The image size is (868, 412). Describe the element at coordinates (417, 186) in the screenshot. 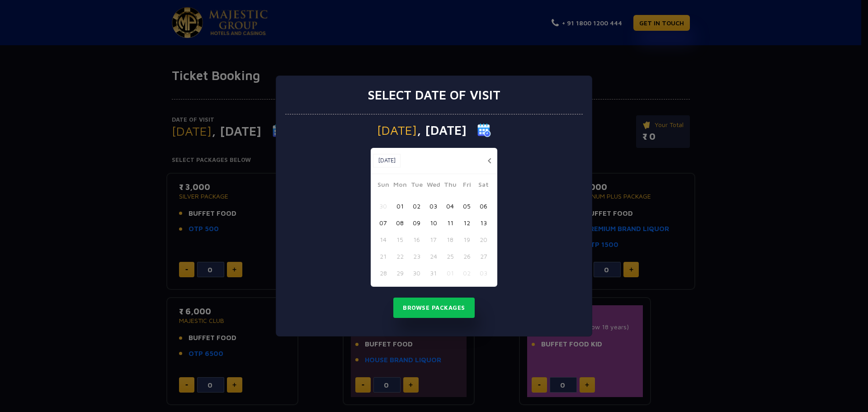

I see `span: Tue` at that location.